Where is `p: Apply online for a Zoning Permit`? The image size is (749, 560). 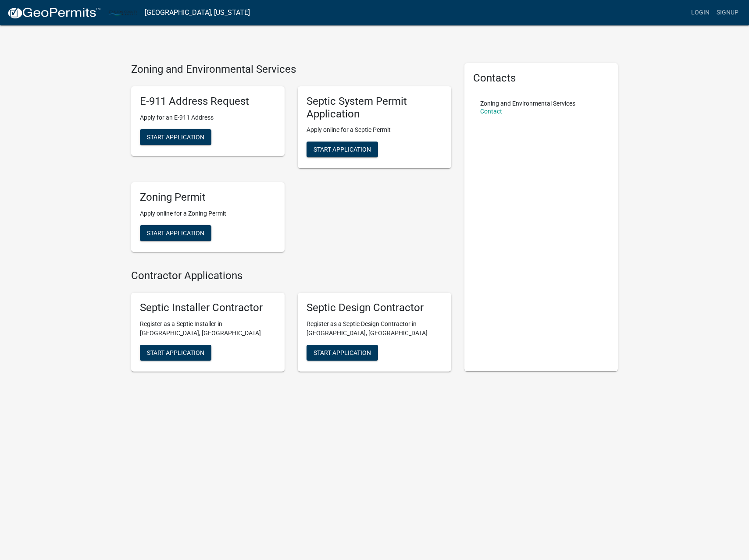 p: Apply online for a Zoning Permit is located at coordinates (208, 214).